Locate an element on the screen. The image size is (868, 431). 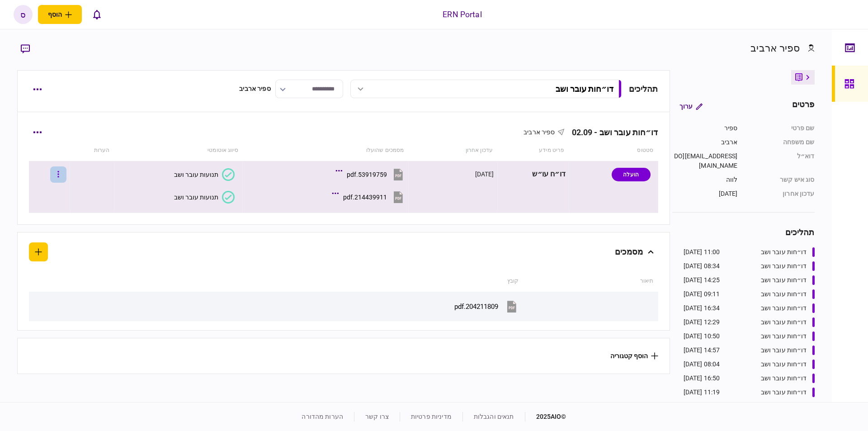
div: 53919759.pdf is located at coordinates (367, 174).